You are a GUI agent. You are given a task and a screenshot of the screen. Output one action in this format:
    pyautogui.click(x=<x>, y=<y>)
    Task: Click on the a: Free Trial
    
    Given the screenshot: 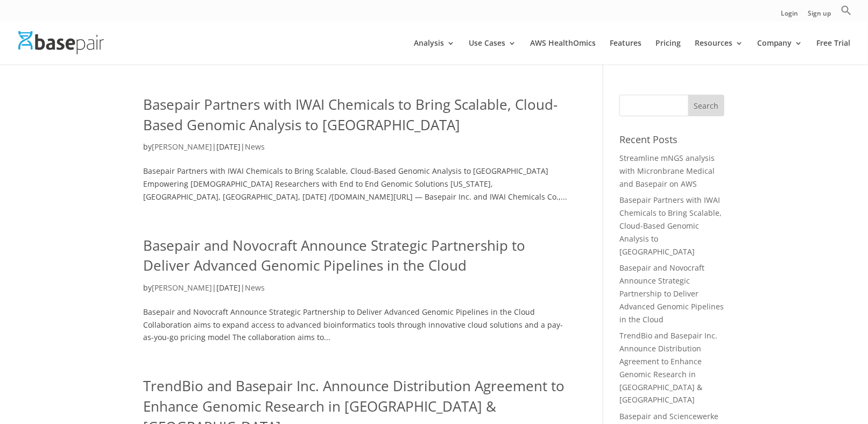 What is the action you would take?
    pyautogui.click(x=834, y=52)
    